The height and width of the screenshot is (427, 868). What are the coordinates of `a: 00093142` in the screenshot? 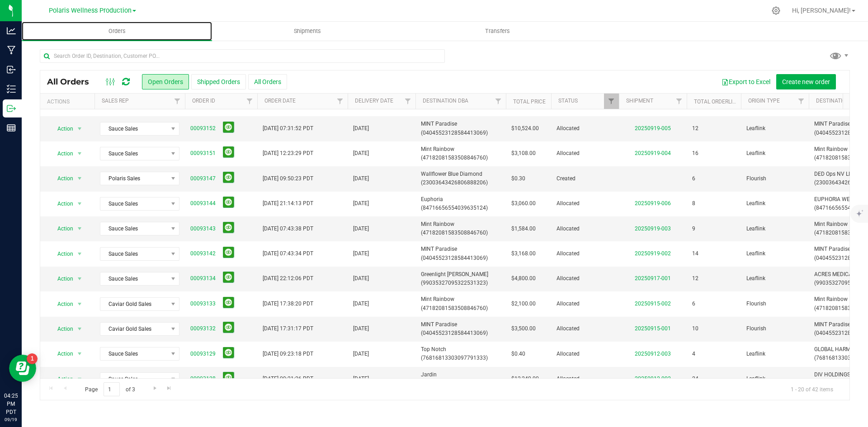 It's located at (203, 254).